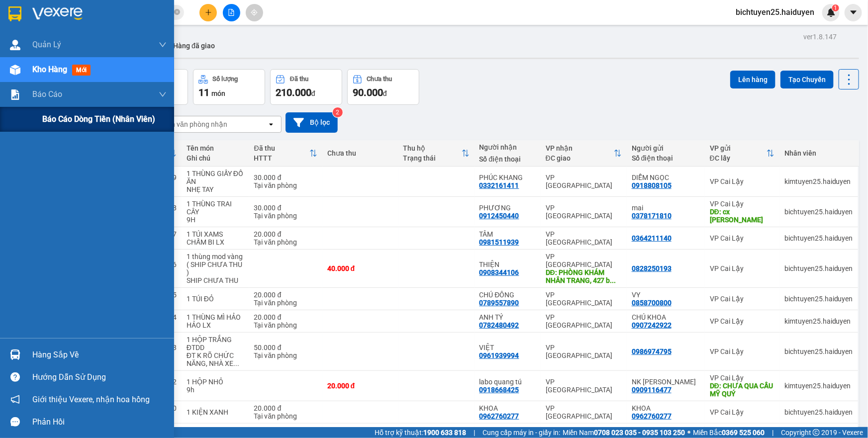  Describe the element at coordinates (313, 94) in the screenshot. I see `span: đ` at that location.